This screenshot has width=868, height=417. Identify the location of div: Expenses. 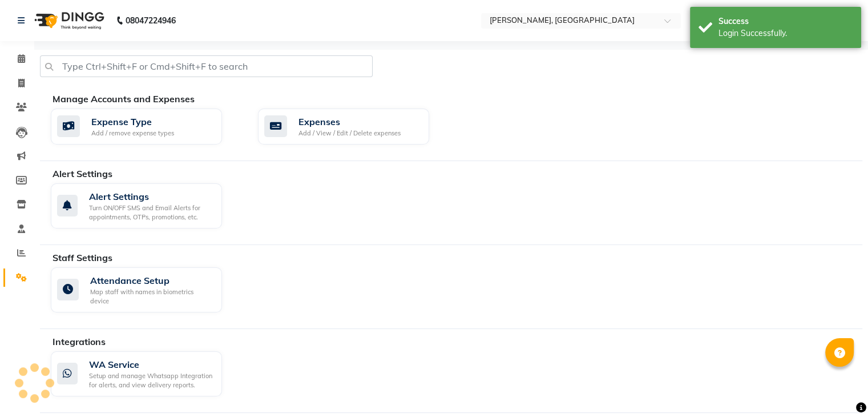
(349, 122).